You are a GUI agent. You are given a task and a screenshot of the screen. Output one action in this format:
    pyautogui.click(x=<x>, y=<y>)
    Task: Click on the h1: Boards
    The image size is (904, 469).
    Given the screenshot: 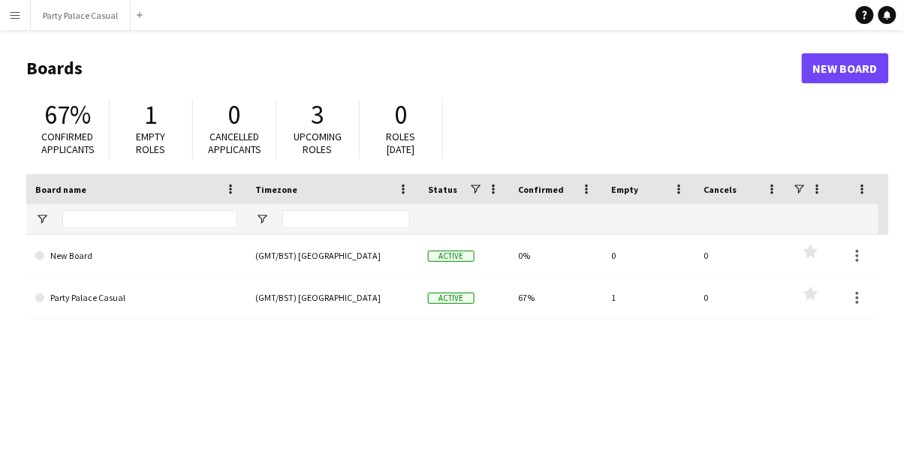 What is the action you would take?
    pyautogui.click(x=414, y=68)
    